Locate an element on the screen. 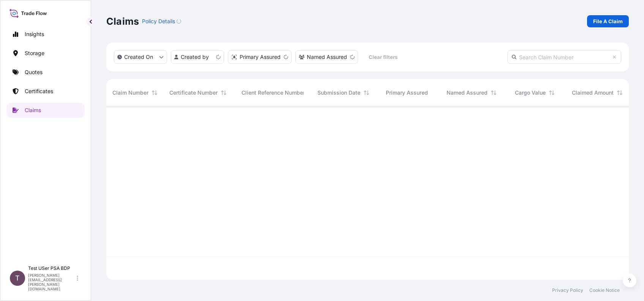 The width and height of the screenshot is (644, 301). a: Insights is located at coordinates (45, 34).